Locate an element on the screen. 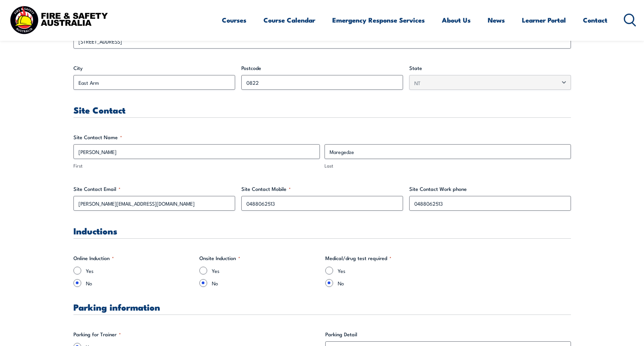  h3: Parking information is located at coordinates (322, 306).